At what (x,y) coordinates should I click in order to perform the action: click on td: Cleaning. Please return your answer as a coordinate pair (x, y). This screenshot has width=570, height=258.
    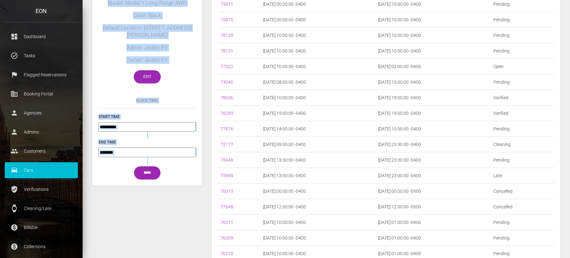
    Looking at the image, I should click on (522, 144).